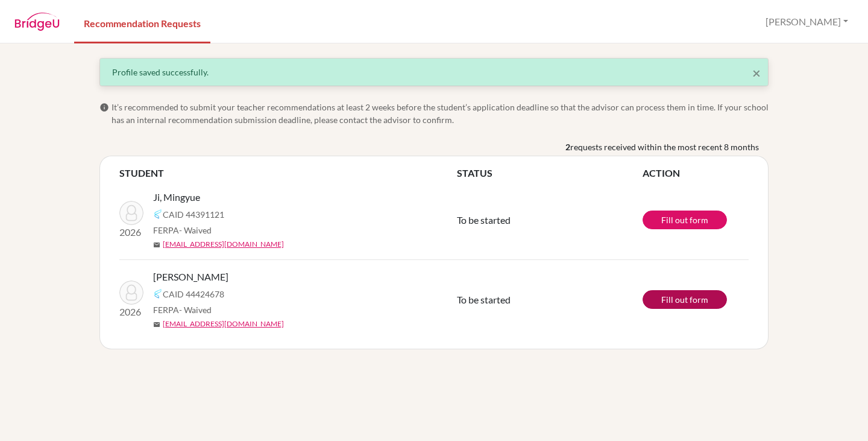 The width and height of the screenshot is (868, 441). What do you see at coordinates (695, 173) in the screenshot?
I see `th: ACTION` at bounding box center [695, 173].